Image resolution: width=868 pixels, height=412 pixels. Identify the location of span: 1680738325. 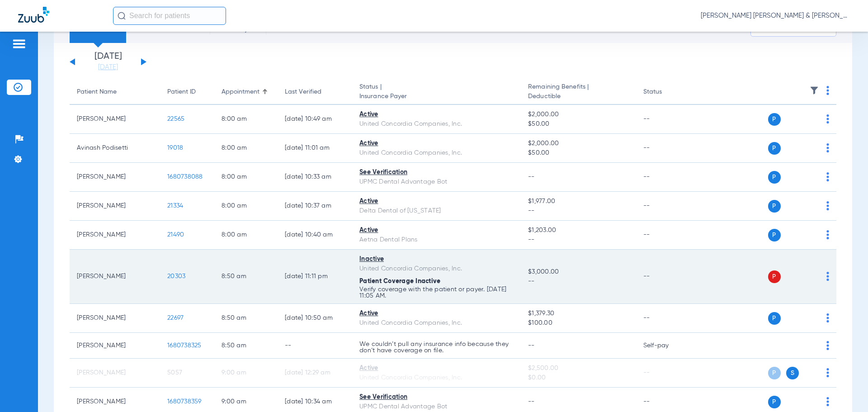
(185, 346).